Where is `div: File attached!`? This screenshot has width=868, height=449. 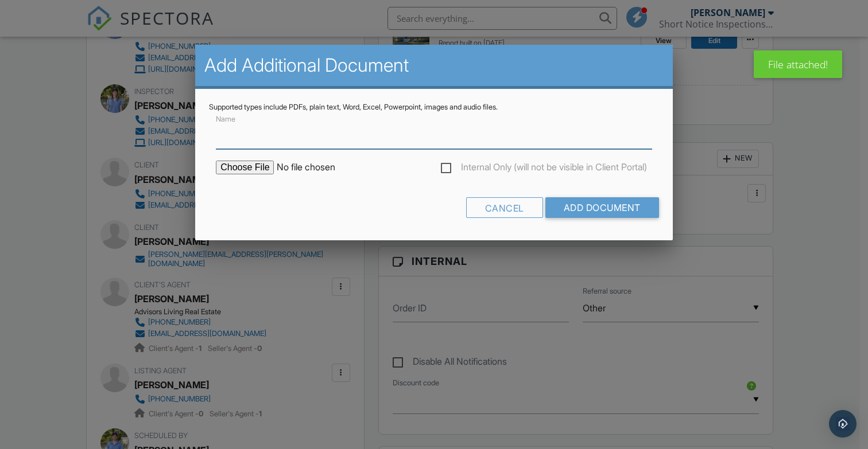 div: File attached! is located at coordinates (798, 64).